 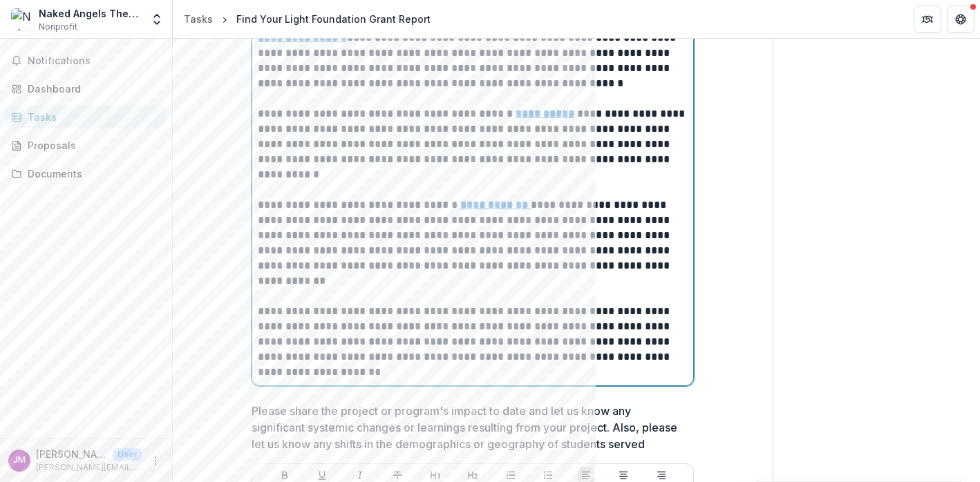 What do you see at coordinates (85, 88) in the screenshot?
I see `a: Dashboard` at bounding box center [85, 88].